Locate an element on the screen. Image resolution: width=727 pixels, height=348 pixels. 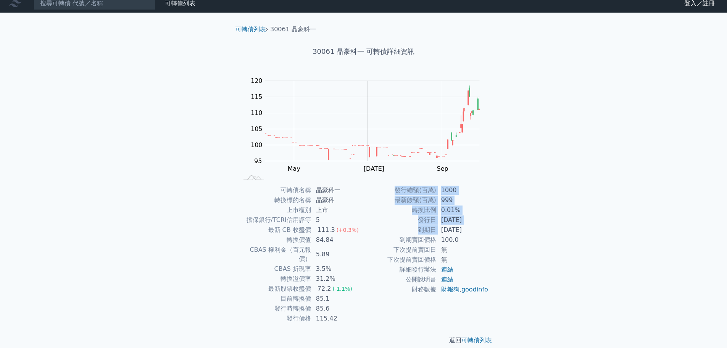
td: 85.6 is located at coordinates (337, 308).